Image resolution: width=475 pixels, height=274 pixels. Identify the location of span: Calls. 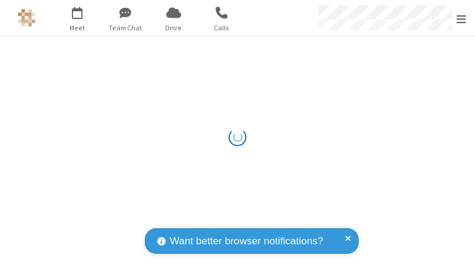
(222, 28).